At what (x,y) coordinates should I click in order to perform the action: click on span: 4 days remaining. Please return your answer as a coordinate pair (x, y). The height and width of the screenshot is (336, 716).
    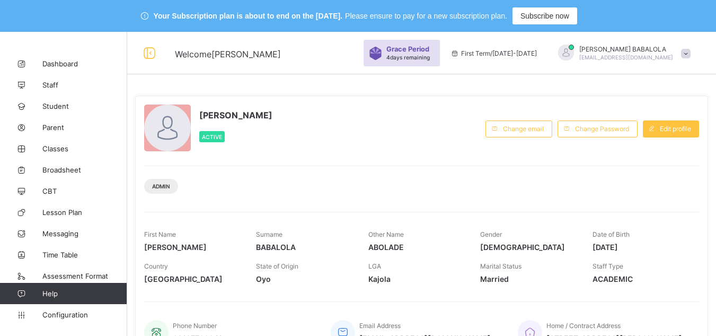
    Looking at the image, I should click on (408, 57).